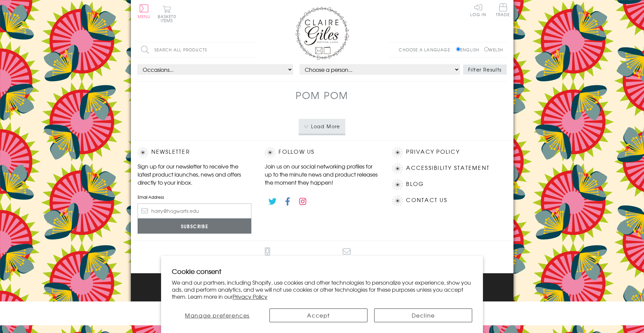  Describe the element at coordinates (169, 18) in the screenshot. I see `span: 0 items` at that location.